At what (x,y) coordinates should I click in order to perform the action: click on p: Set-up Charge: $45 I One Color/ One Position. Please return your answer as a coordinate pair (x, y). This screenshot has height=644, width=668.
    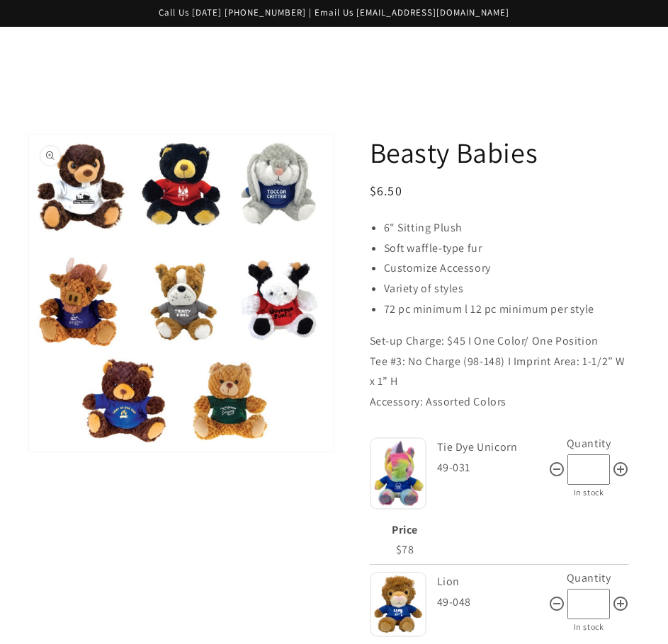
    Looking at the image, I should click on (501, 342).